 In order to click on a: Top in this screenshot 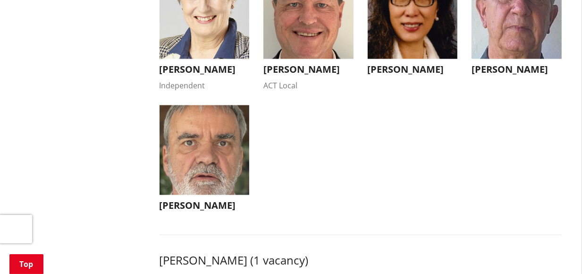, I will do `click(26, 264)`.